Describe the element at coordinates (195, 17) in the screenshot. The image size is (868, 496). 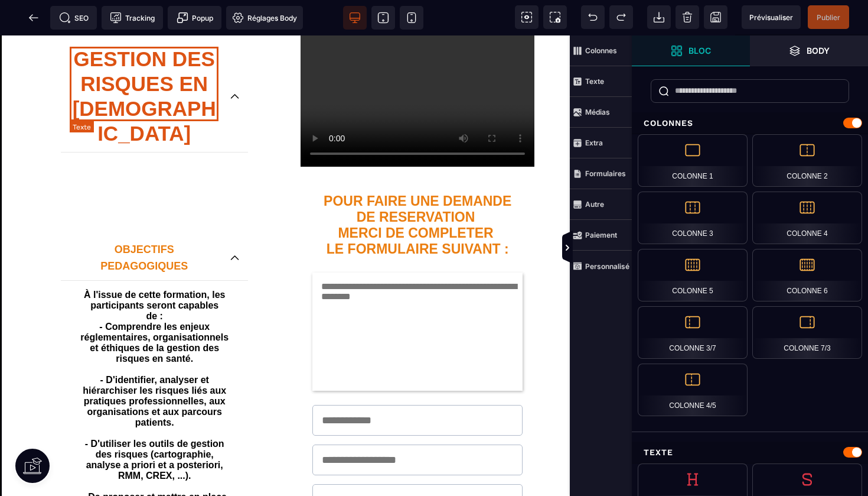
I see `span: Créer une alerte modale` at that location.